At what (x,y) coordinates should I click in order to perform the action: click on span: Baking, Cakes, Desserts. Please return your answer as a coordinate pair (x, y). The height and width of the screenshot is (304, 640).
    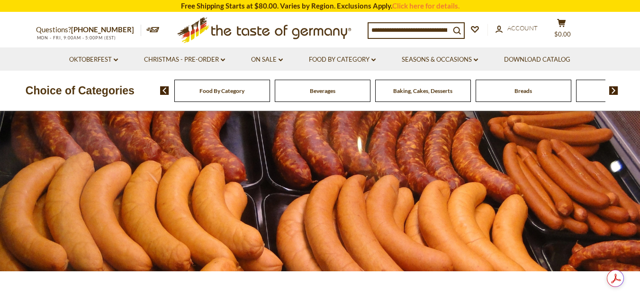
    Looking at the image, I should click on (423, 91).